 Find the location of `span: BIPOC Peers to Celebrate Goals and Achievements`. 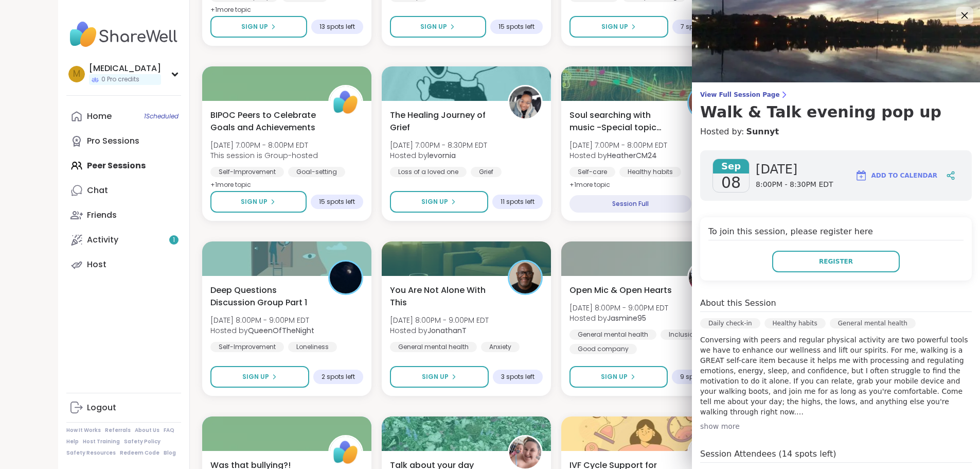

span: BIPOC Peers to Celebrate Goals and Achievements is located at coordinates (264, 122).